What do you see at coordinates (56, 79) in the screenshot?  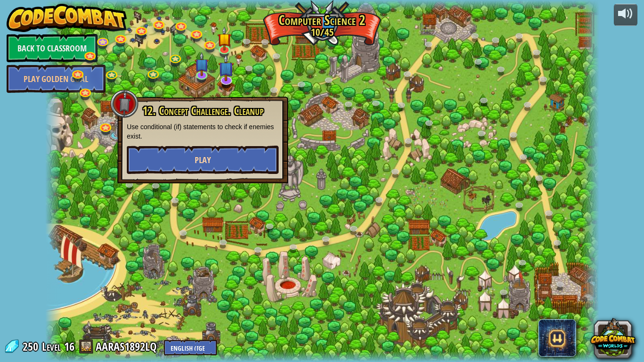 I see `a: Play Golden Goal` at bounding box center [56, 79].